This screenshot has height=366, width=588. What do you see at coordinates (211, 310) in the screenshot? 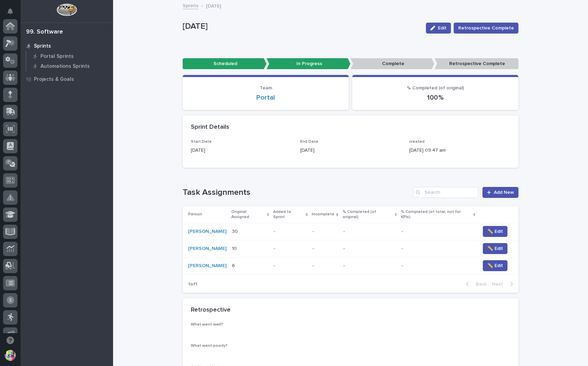
I see `h2: Retrospective` at bounding box center [211, 310].